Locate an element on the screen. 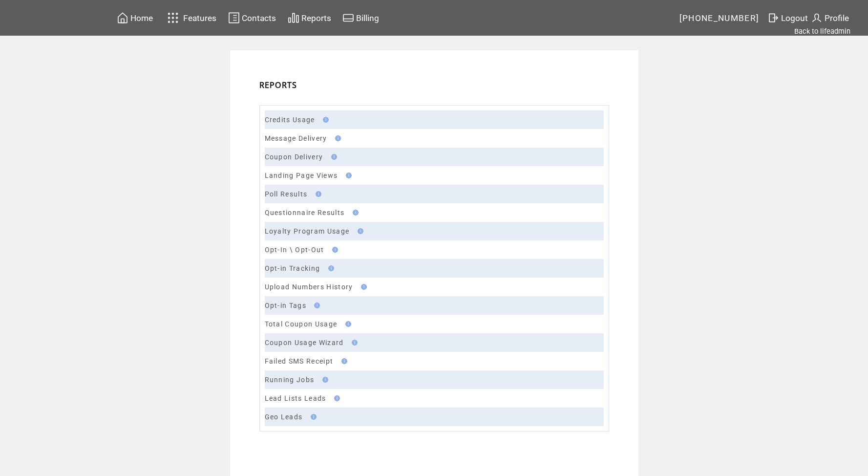 This screenshot has width=868, height=476. a: Billing is located at coordinates (360, 18).